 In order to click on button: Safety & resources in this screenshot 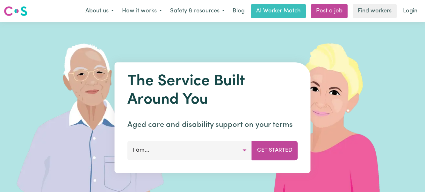, I will do `click(197, 11)`.